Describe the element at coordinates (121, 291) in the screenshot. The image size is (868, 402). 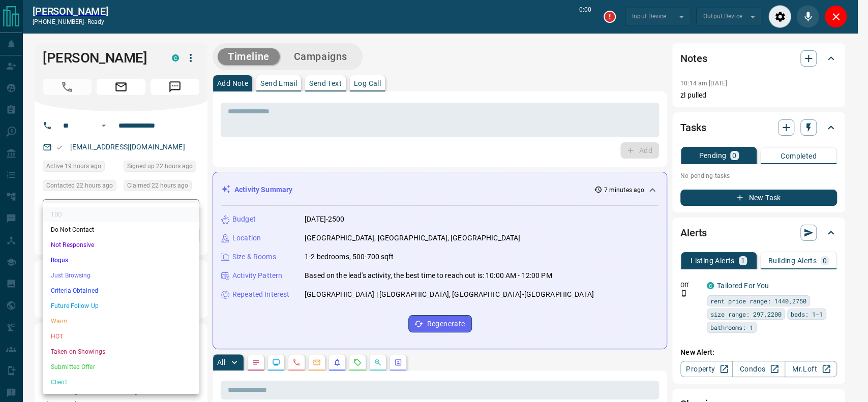
I see `li: Criteria Obtained` at that location.